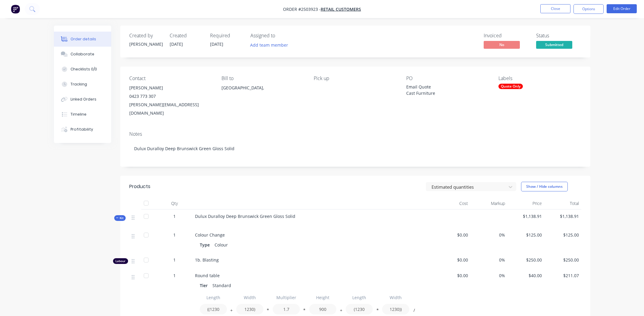 Image resolution: width=644 pixels, height=316 pixels. What do you see at coordinates (82, 129) in the screenshot?
I see `div: Profitability` at bounding box center [82, 129].